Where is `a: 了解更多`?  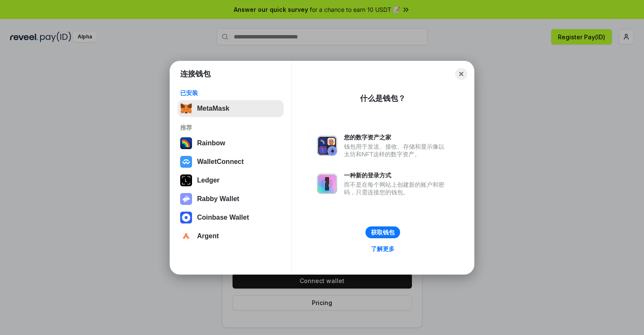 a: 了解更多 is located at coordinates (383, 248).